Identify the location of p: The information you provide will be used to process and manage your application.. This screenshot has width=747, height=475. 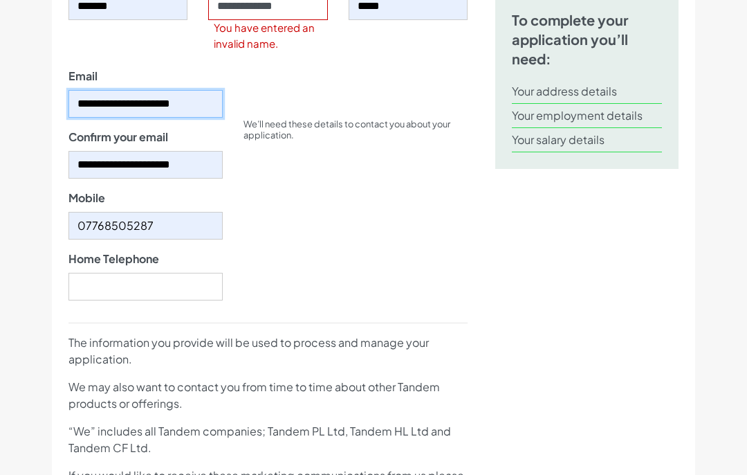
(268, 351).